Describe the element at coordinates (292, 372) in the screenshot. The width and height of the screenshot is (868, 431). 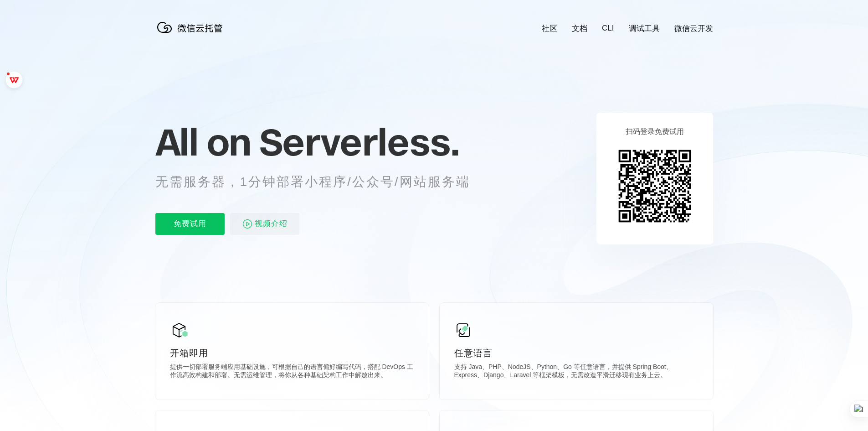
I see `p: 提供一切部署服务端应用基础设施，可根据自己的语言偏好编写代码，搭配 DevOps 工作流高效构建和部署。无需运维管理，将你从各种基础架构工作中解放出来。` at that location.